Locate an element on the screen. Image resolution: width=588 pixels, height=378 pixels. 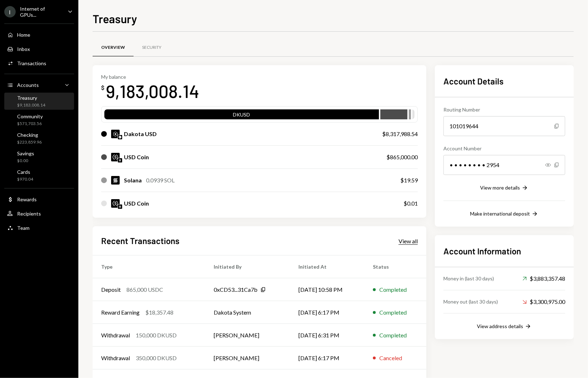
div: Recipients is located at coordinates (29, 213).